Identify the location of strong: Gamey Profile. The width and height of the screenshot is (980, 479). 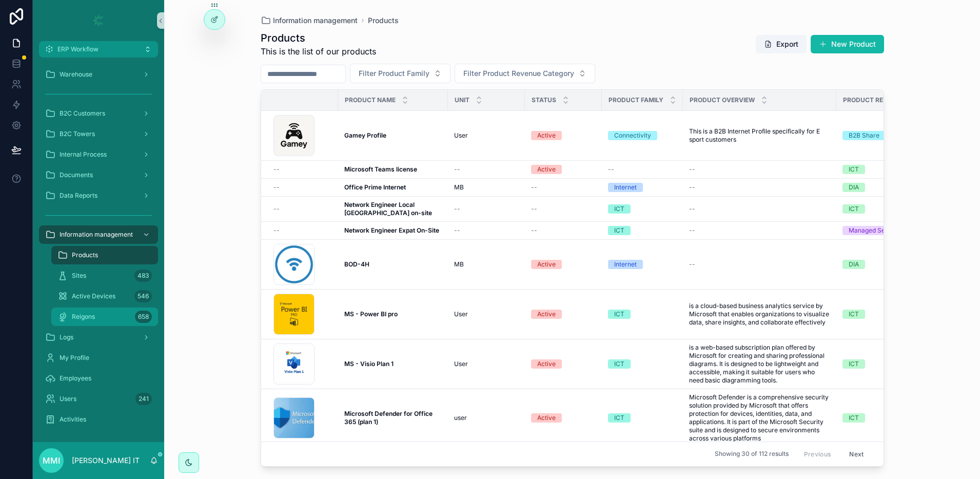
(365, 135).